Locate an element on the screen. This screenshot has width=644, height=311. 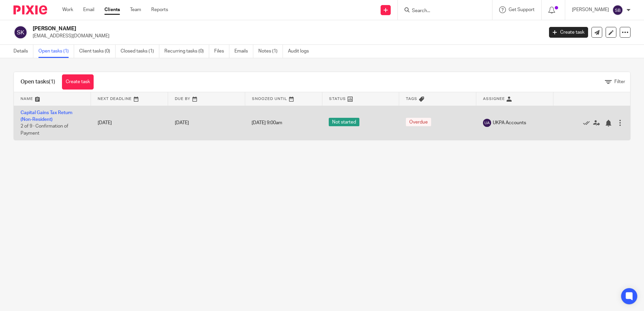
span: Get Support is located at coordinates (521, 10).